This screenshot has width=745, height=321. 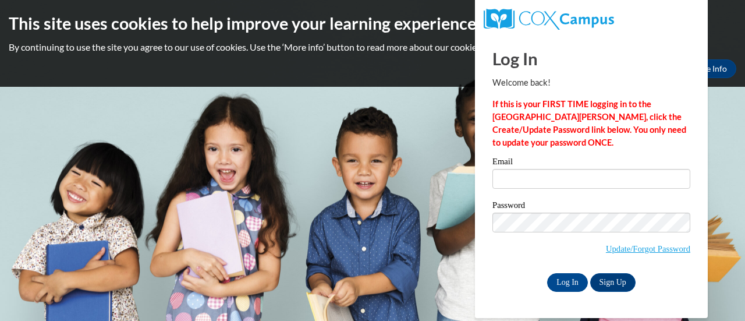 What do you see at coordinates (648, 249) in the screenshot?
I see `a: Update/Forgot Password` at bounding box center [648, 249].